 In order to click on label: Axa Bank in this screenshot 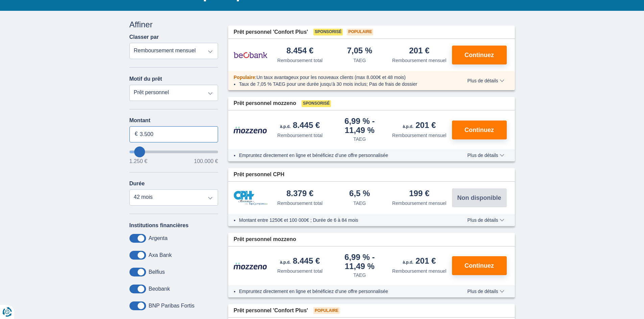, I will do `click(160, 256)`.